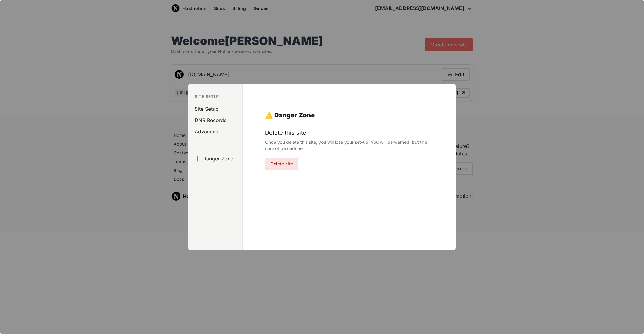 Image resolution: width=644 pixels, height=334 pixels. I want to click on p: Once you delete this site, you will lose your set-up. You will be warned, but this cannot be undone., so click(349, 145).